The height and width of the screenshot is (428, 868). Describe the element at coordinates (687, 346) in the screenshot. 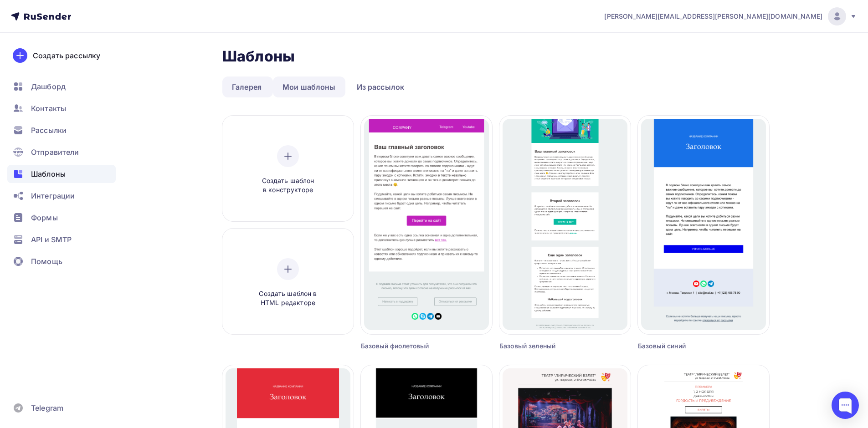

I see `div: Базовый синий` at that location.